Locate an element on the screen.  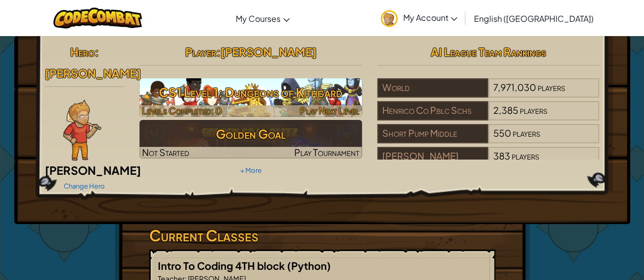
span: Play Next Level is located at coordinates (330, 111).